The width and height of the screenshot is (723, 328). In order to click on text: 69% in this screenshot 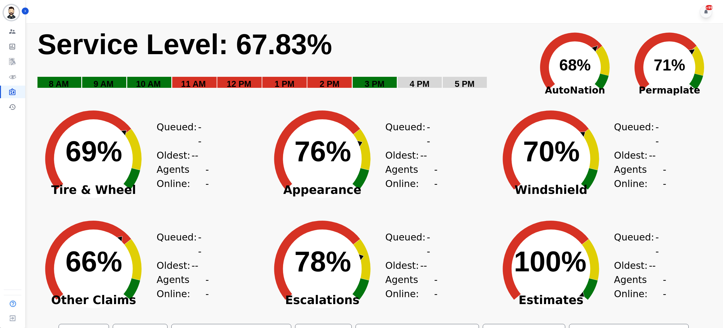, I will do `click(94, 152)`.